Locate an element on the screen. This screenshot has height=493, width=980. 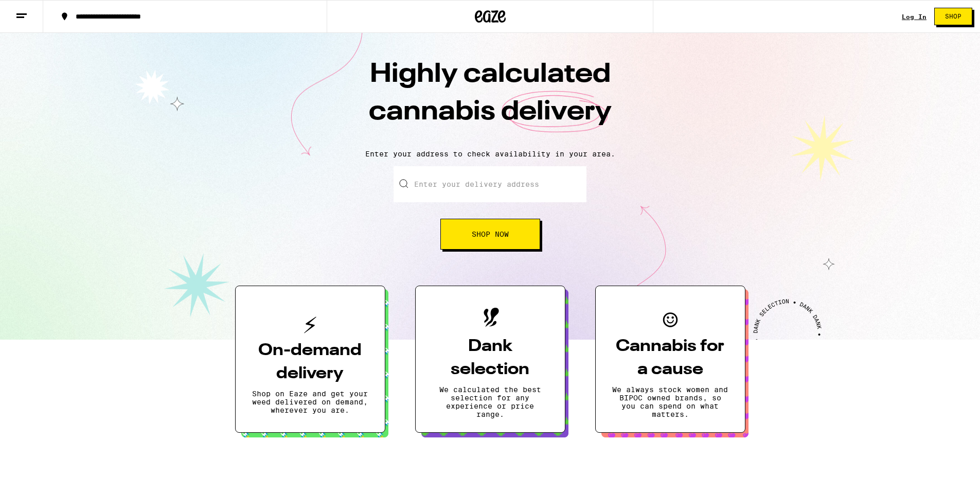
span: Shop is located at coordinates (953, 16).